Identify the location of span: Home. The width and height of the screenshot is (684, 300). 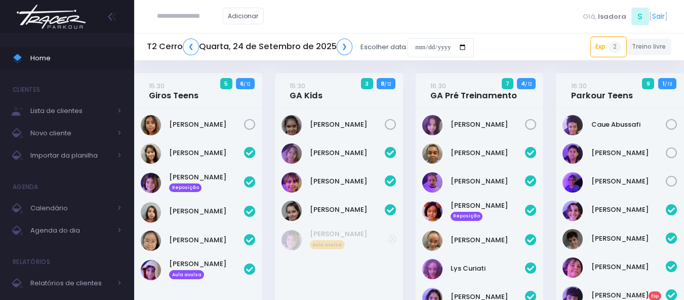
(76, 58).